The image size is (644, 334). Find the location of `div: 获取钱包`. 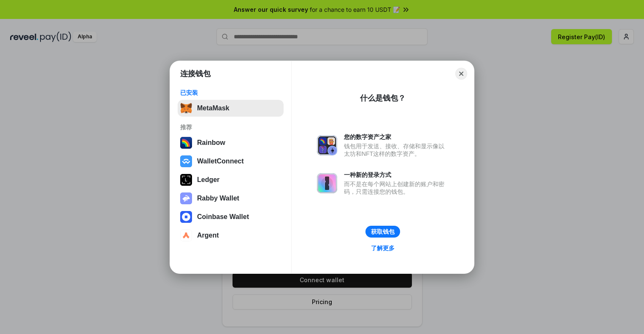

div: 获取钱包 is located at coordinates (383, 232).